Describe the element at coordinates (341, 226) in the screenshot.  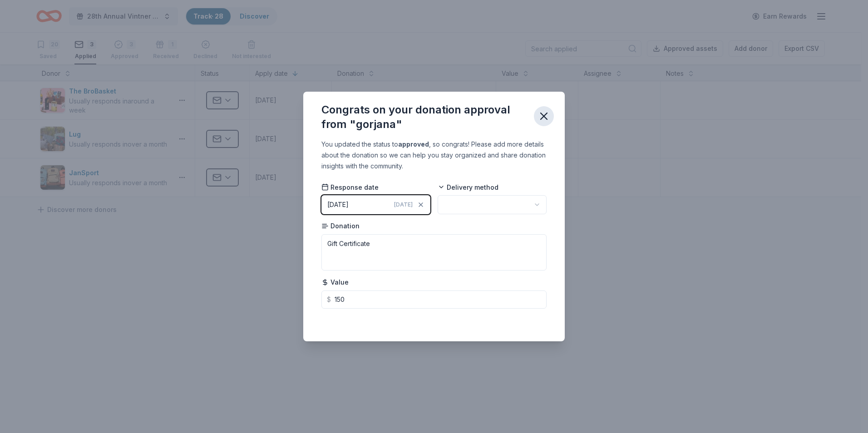
I see `span: Donation` at that location.